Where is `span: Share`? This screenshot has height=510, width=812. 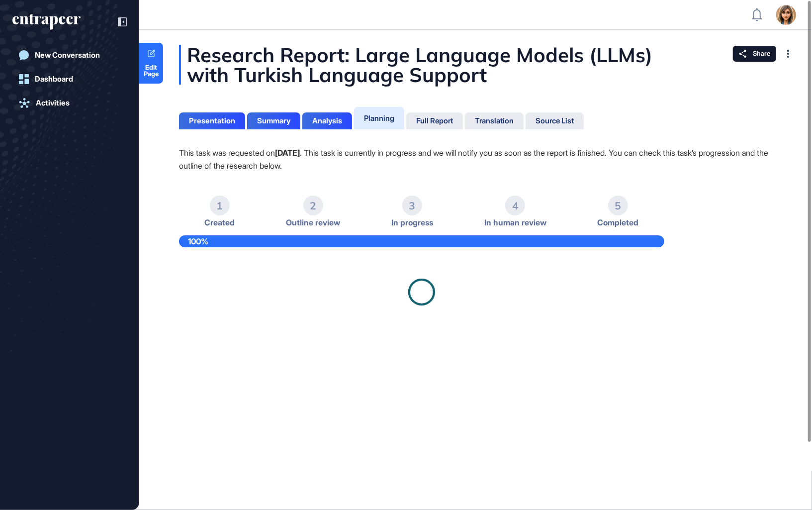 span: Share is located at coordinates (761, 54).